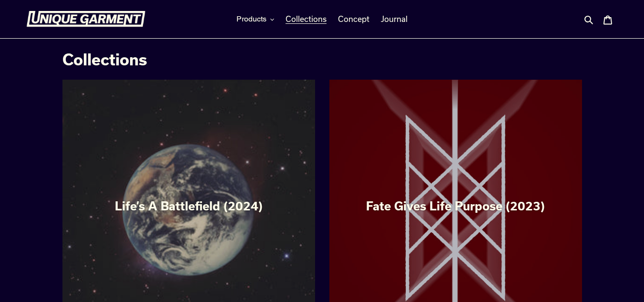  Describe the element at coordinates (394, 19) in the screenshot. I see `span: Journal` at that location.